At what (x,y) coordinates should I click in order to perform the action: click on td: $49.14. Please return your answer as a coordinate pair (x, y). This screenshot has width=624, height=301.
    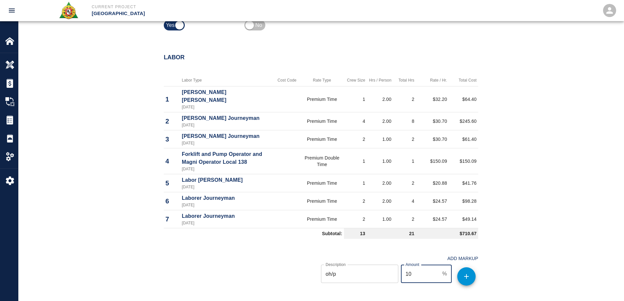
    Looking at the image, I should click on (464, 219).